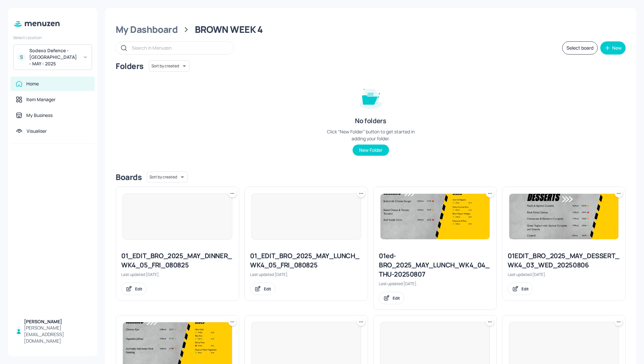 This screenshot has width=644, height=364. Describe the element at coordinates (371, 135) in the screenshot. I see `div: Click “New Folder” button to get started in adding your folder.` at that location.